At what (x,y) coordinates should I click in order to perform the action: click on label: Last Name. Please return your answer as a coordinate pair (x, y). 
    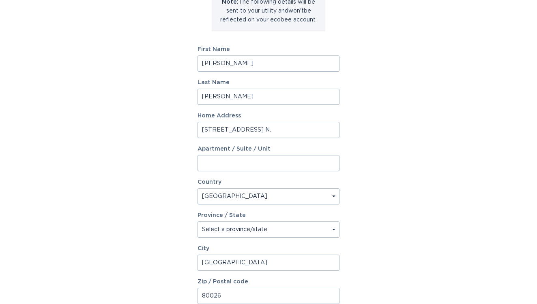
    Looking at the image, I should click on (268, 83).